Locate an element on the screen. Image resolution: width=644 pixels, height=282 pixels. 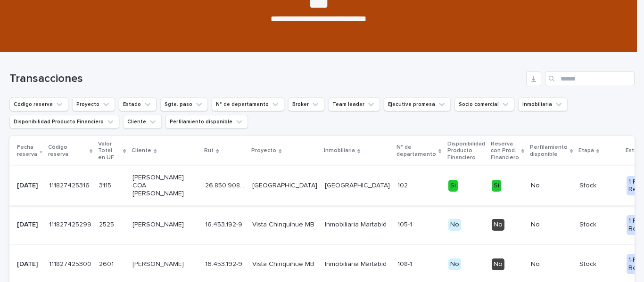
p: 3115 is located at coordinates (106, 185).